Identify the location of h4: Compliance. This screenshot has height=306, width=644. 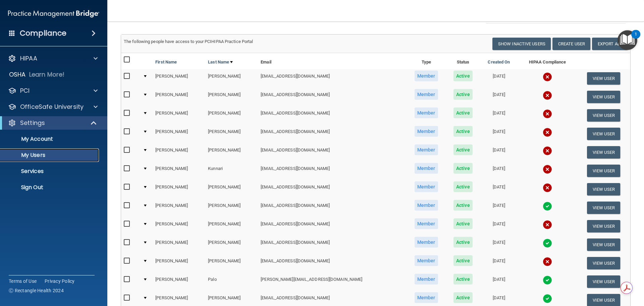
(43, 33).